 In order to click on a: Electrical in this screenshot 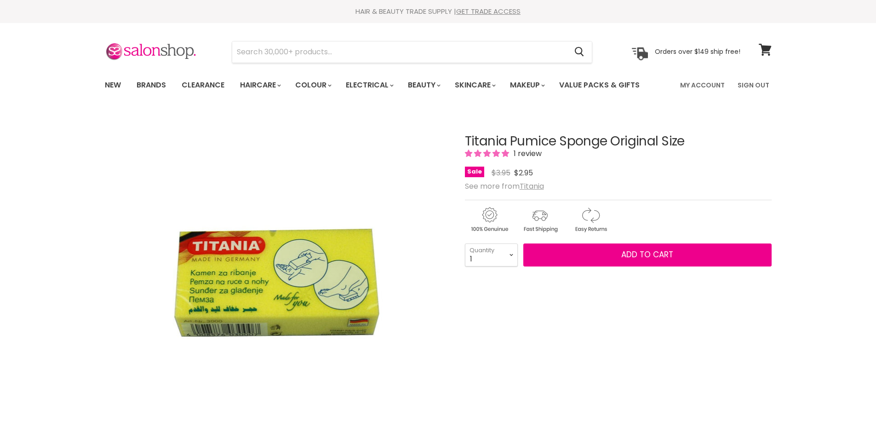, I will do `click(369, 85)`.